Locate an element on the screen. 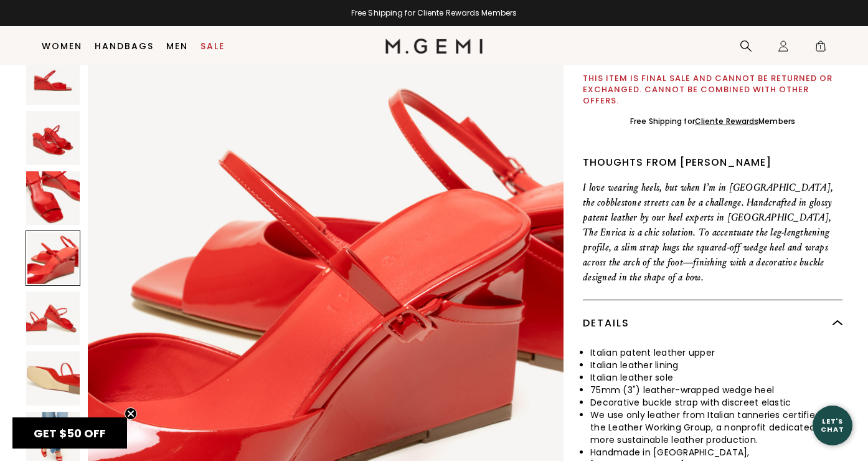  a: Women is located at coordinates (62, 46).